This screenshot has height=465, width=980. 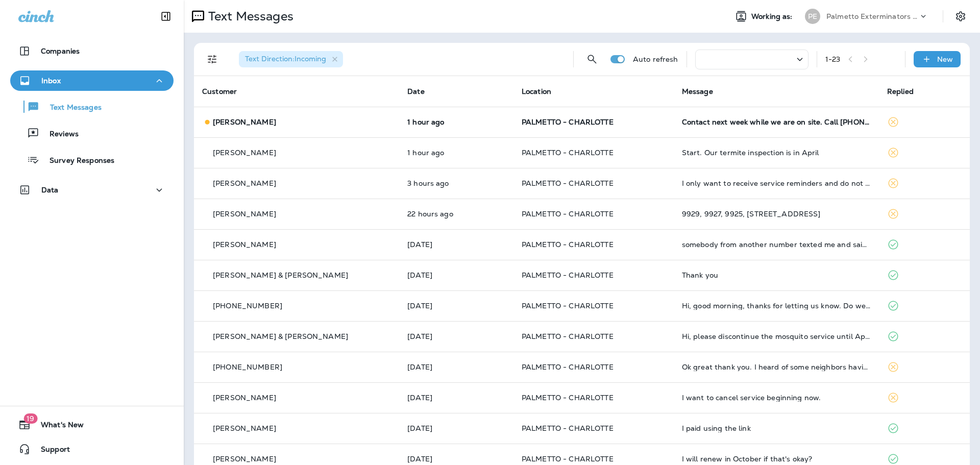 I want to click on button: Filters, so click(x=212, y=59).